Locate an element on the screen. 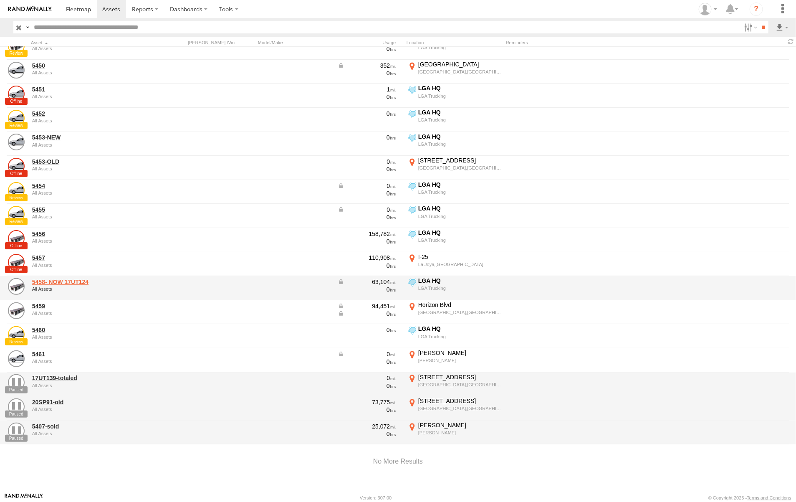  a: 5407-sold is located at coordinates (89, 426).